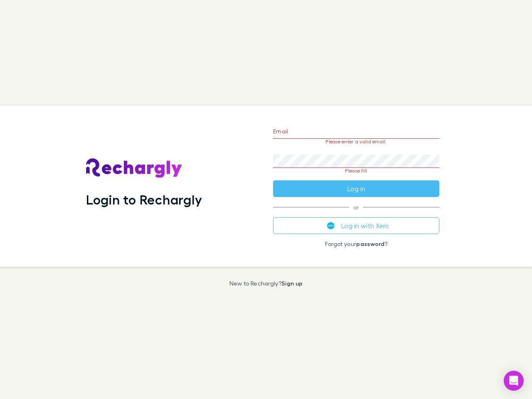 This screenshot has width=532, height=399. Describe the element at coordinates (356, 244) in the screenshot. I see `p: Forgot your ?` at that location.